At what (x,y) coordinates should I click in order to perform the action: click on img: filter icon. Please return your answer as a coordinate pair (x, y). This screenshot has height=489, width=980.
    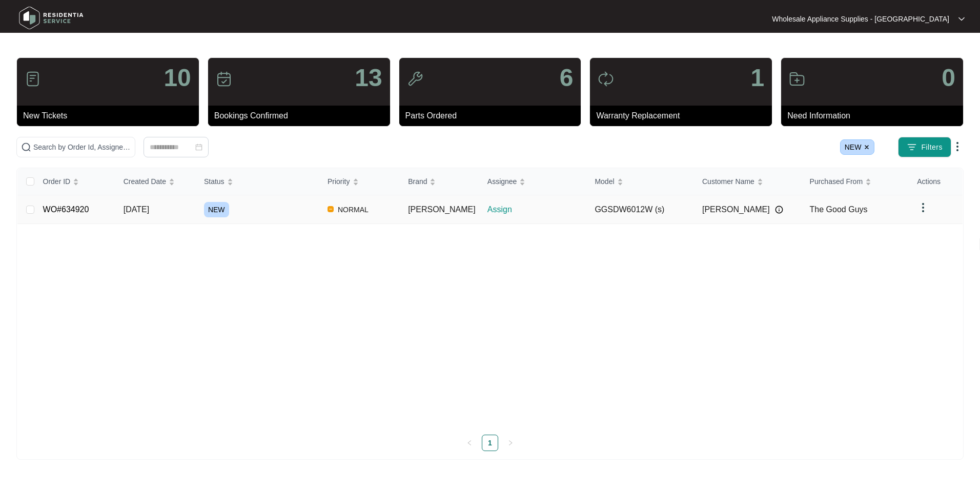
    Looking at the image, I should click on (912, 147).